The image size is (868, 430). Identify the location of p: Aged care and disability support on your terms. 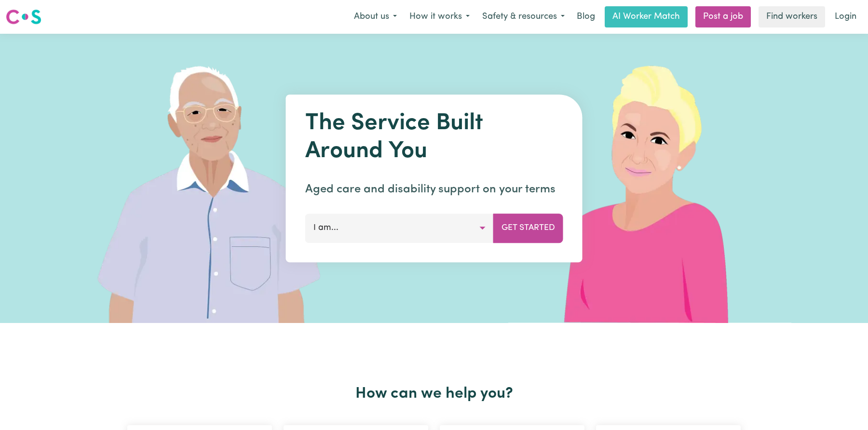
(434, 190).